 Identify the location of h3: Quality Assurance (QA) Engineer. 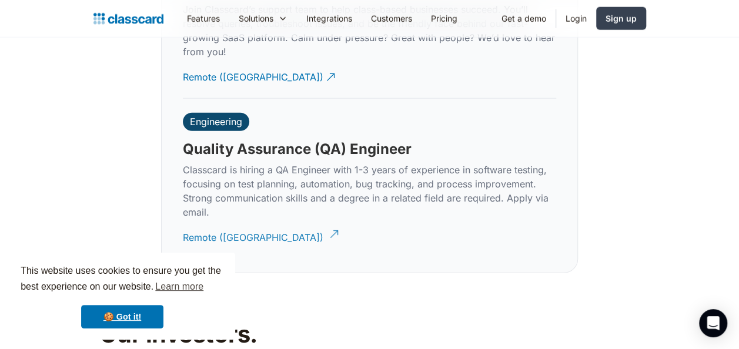
(297, 149).